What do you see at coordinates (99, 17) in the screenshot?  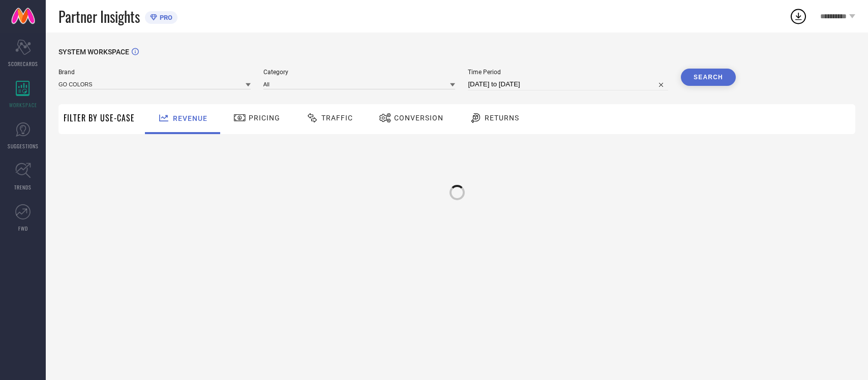 I see `span: Partner Insights` at bounding box center [99, 17].